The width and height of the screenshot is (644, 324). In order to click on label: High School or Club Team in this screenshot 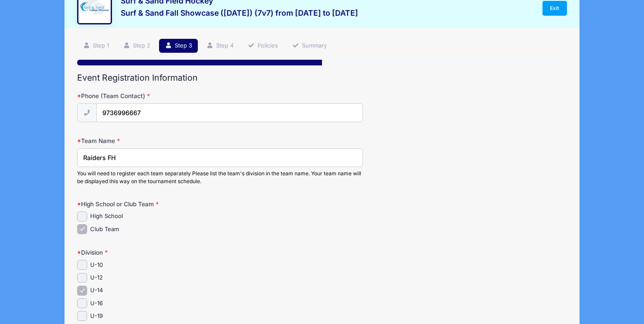, I will do `click(159, 204)`.